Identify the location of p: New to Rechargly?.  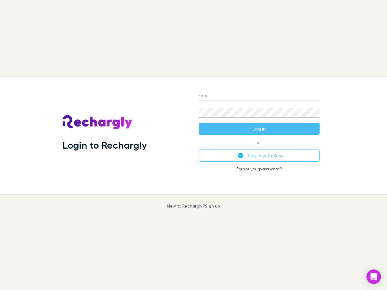
(193, 206).